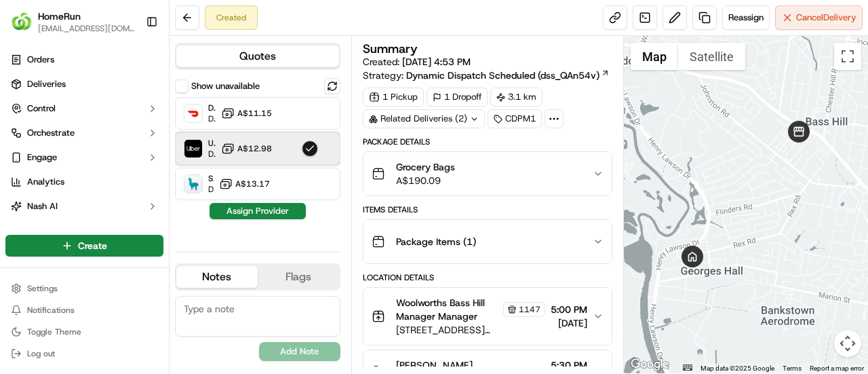 Image resolution: width=868 pixels, height=374 pixels. I want to click on span: Dropoff ETA 56 minutes, so click(212, 118).